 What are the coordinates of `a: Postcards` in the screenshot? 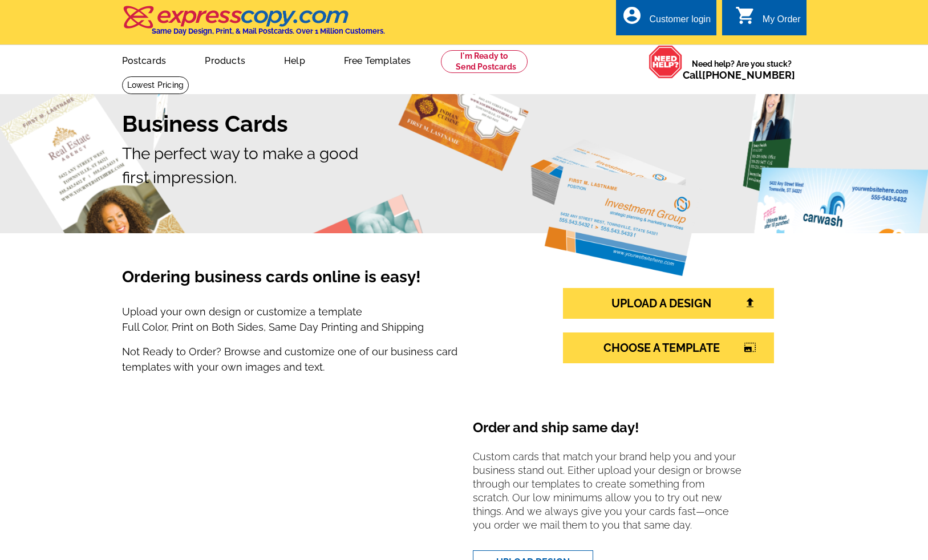 It's located at (144, 59).